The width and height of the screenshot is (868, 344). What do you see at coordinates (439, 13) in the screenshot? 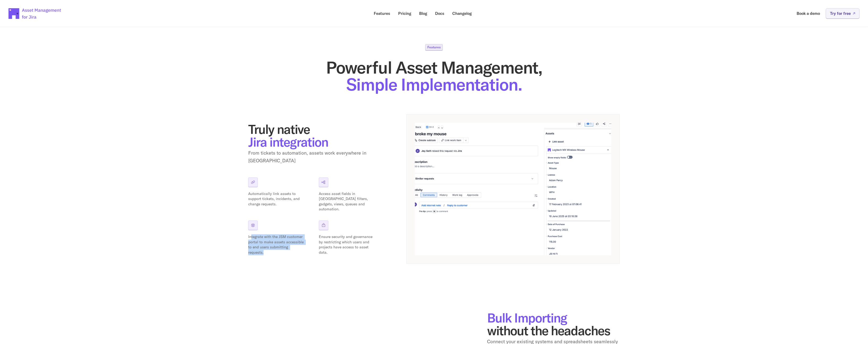
I see `a: Docs` at bounding box center [439, 13].